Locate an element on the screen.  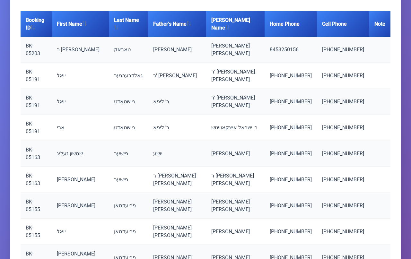
th: Father's Name is located at coordinates (177, 24).